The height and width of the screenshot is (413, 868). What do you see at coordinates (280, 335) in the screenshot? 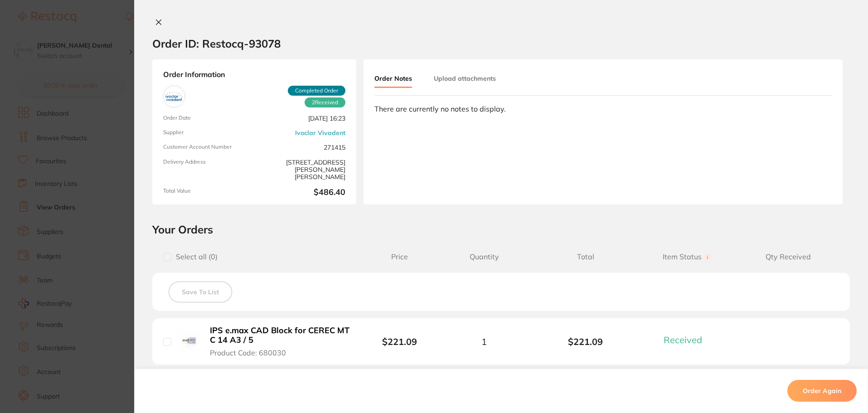
I see `b: IPS e.max CAD Block for CEREC MT C 14 A3 / 5` at bounding box center [280, 335].